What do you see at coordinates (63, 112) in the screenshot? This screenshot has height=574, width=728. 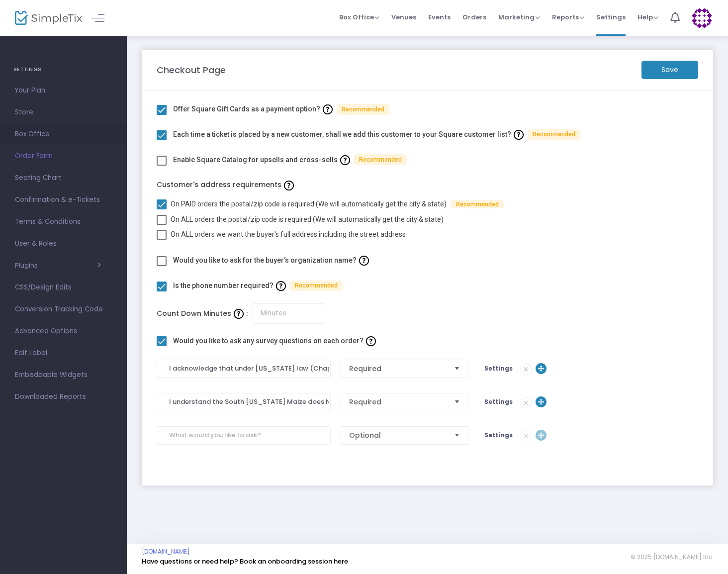 I see `span: Store` at bounding box center [63, 112].